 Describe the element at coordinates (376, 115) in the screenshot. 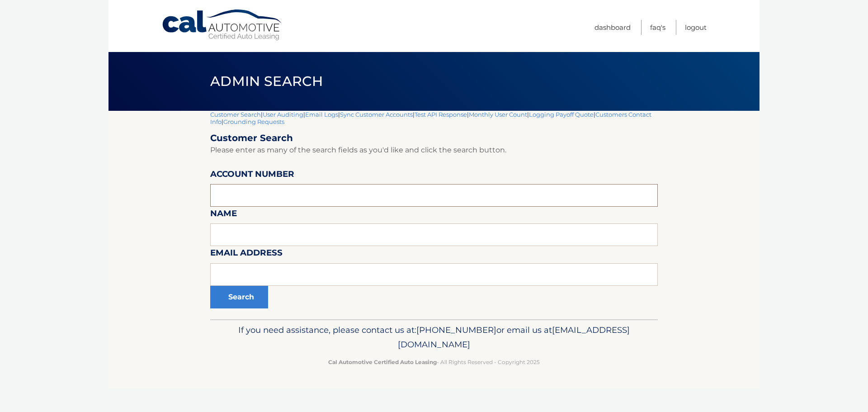

I see `a: Sync Customer Accounts` at that location.